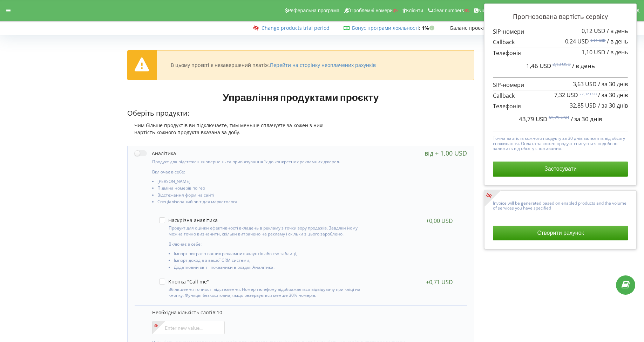  Describe the element at coordinates (439, 282) in the screenshot. I see `div: +0,71 USD` at that location.